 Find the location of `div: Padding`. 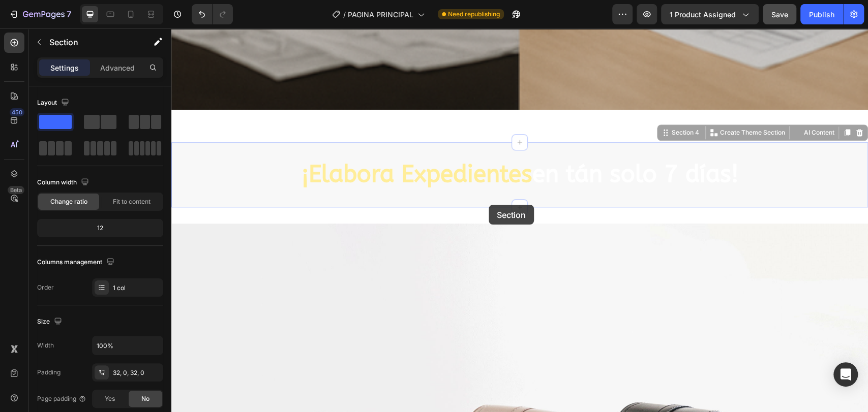

div: Padding is located at coordinates (49, 373).